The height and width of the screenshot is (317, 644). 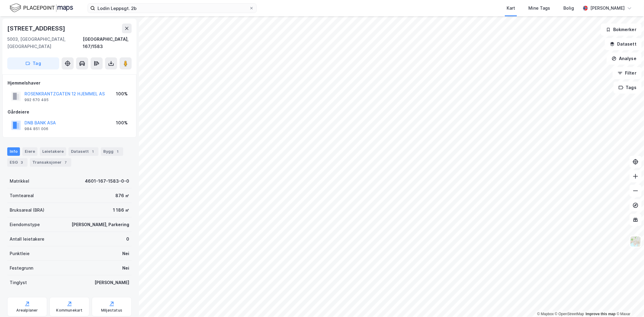 What do you see at coordinates (545, 314) in the screenshot?
I see `a: Mapbox` at bounding box center [545, 314].